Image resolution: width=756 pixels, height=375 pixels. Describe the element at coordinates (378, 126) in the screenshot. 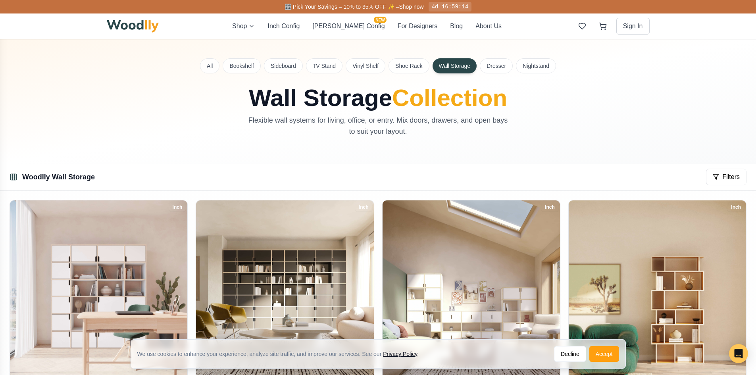

I see `p: Flexible wall systems for living, office, or entry. Mix doors, drawers, and open bays to suit you...` at that location.